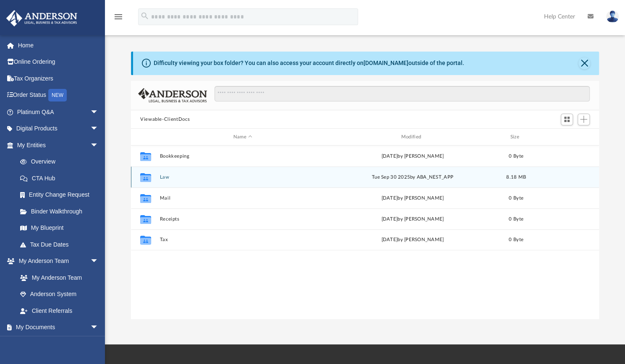  I want to click on button: Close, so click(584, 64).